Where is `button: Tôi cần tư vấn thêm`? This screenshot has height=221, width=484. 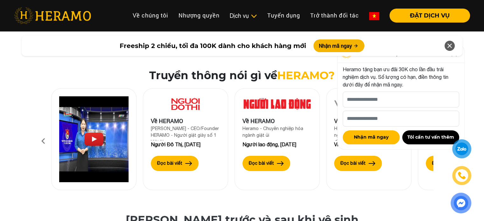
button: Tôi cần tư vấn thêm is located at coordinates (430, 137).